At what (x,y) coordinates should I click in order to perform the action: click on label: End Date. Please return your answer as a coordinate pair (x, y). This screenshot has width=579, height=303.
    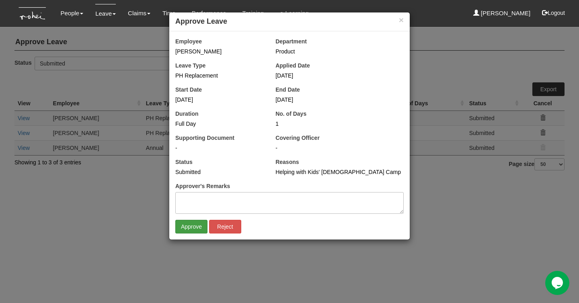
    Looking at the image, I should click on (288, 90).